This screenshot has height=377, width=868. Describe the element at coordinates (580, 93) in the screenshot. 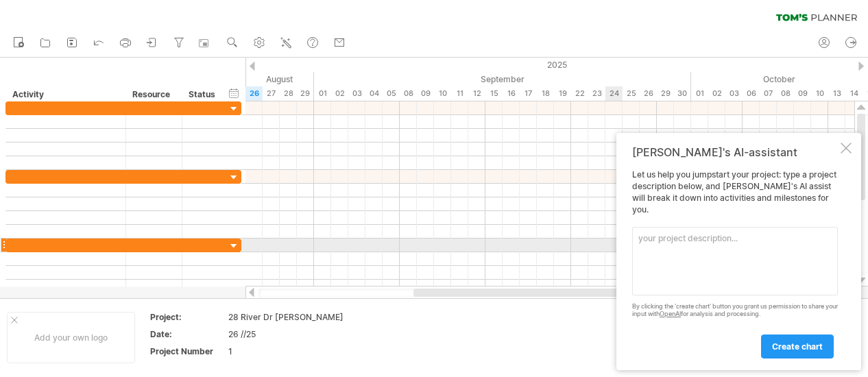

I see `div: Monday, 22 September 2025` at that location.